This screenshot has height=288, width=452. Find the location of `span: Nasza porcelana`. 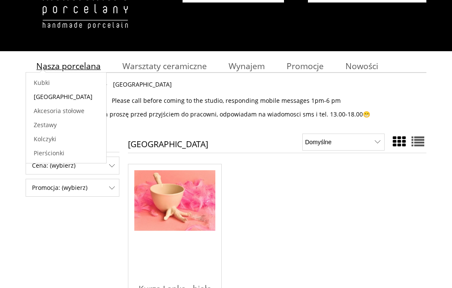

span: Nasza porcelana is located at coordinates (68, 66).